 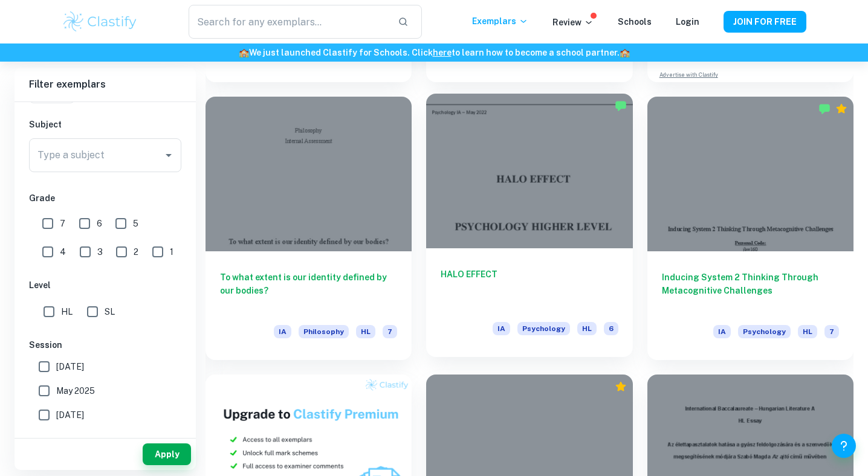 I want to click on p: Review, so click(x=573, y=23).